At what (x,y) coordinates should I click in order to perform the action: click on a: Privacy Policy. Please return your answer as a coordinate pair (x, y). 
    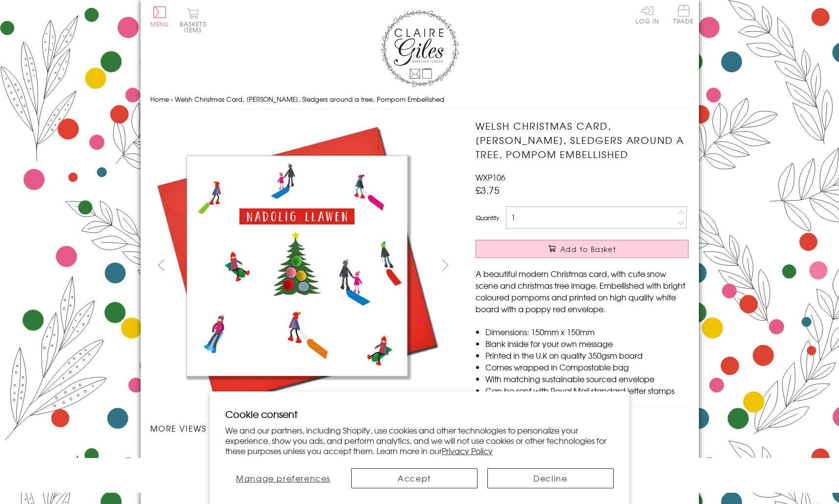
    Looking at the image, I should click on (467, 451).